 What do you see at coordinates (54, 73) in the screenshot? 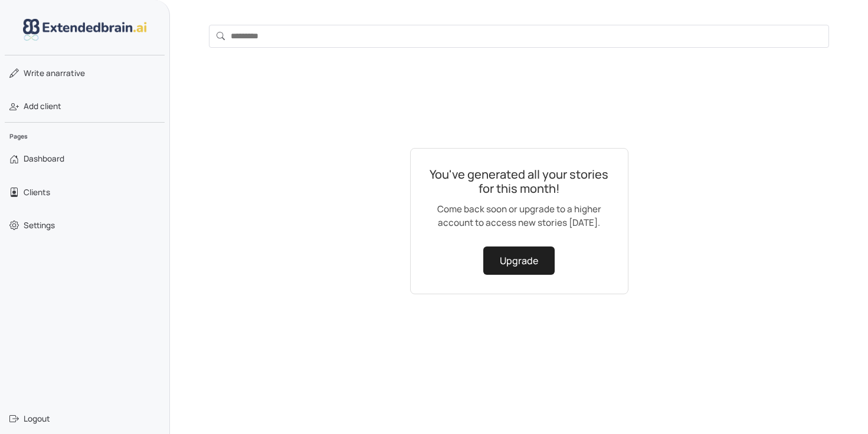
I see `span: narrative` at bounding box center [54, 73].